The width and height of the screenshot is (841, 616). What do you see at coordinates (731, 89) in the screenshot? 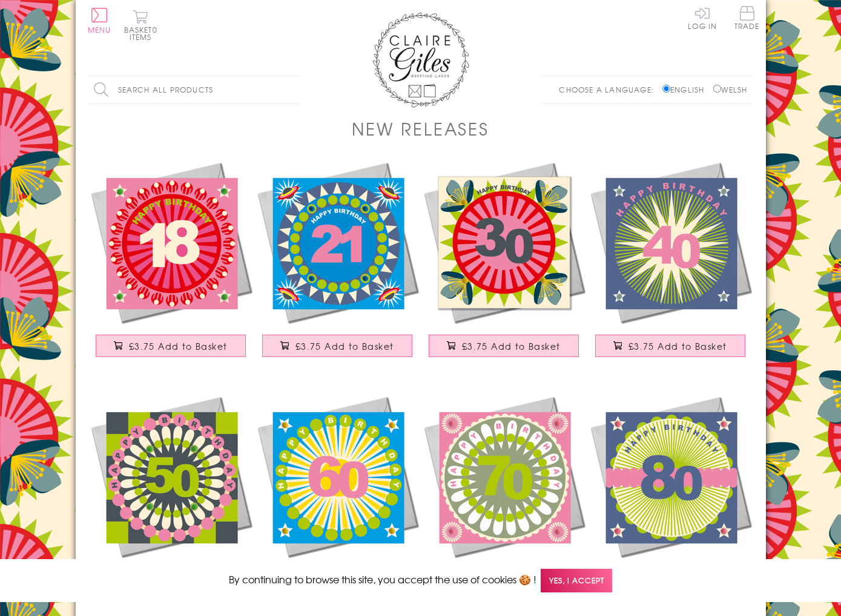
I see `label: Welsh` at bounding box center [731, 89].